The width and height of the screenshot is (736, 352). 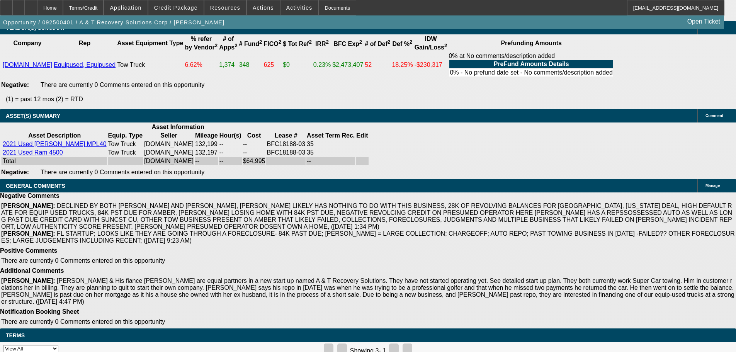 What do you see at coordinates (378, 65) in the screenshot?
I see `td: 52` at bounding box center [378, 65].